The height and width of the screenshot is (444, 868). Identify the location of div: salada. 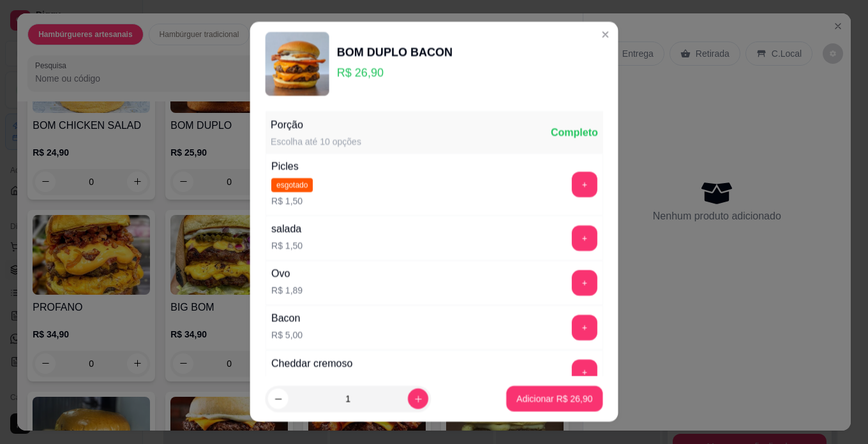
(287, 230).